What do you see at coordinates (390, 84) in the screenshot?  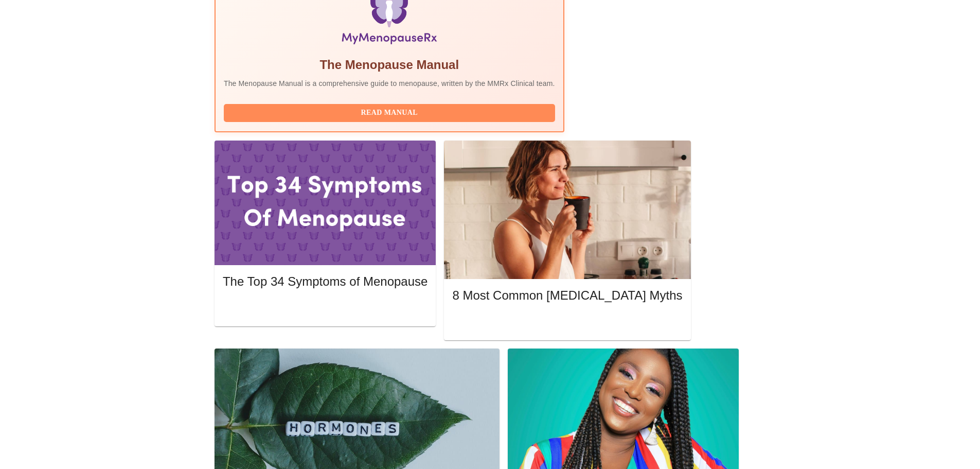 I see `p: The Menopause Manual is a comprehensive guide to menopause, written by the MMRx Clinical team.` at bounding box center [390, 84].